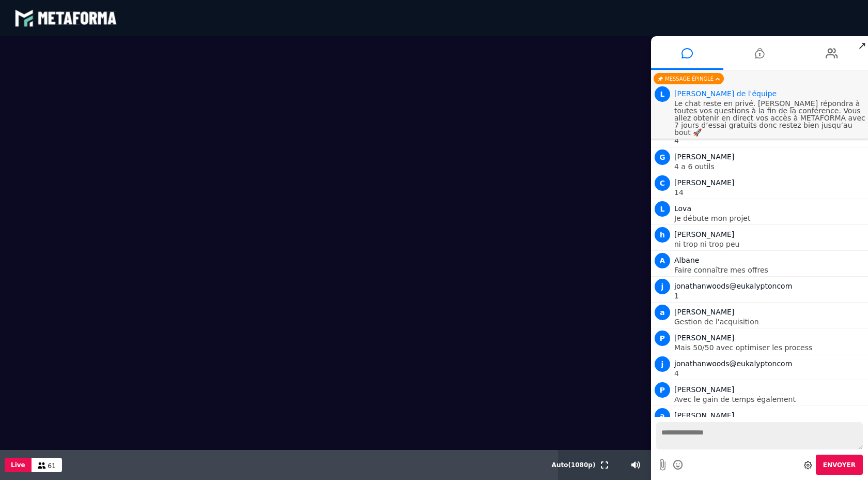 Image resolution: width=868 pixels, height=480 pixels. I want to click on p: Je débute mon projet, so click(770, 219).